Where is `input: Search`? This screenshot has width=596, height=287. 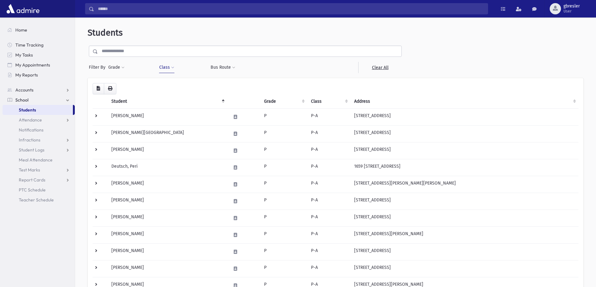
input: Search is located at coordinates (291, 9).